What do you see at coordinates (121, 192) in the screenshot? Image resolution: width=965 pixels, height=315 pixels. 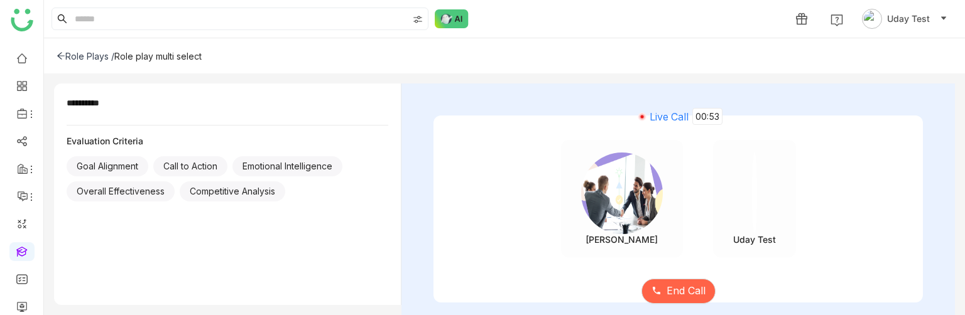 I see `div: Overall Effectiveness` at bounding box center [121, 192].